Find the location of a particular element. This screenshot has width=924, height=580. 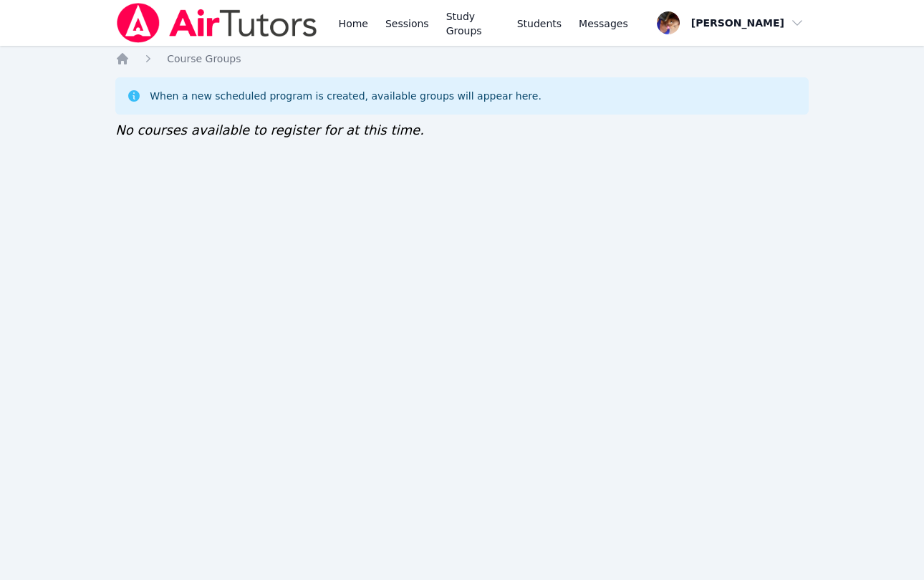

span: No courses available to register for at this time. is located at coordinates (269, 129).